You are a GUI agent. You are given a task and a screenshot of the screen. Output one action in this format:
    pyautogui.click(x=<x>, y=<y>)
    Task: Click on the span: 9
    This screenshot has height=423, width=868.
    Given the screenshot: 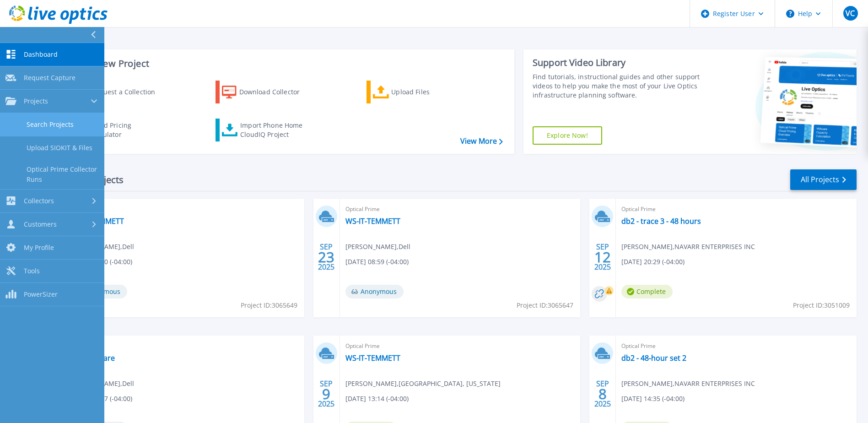 What is the action you would take?
    pyautogui.click(x=326, y=394)
    